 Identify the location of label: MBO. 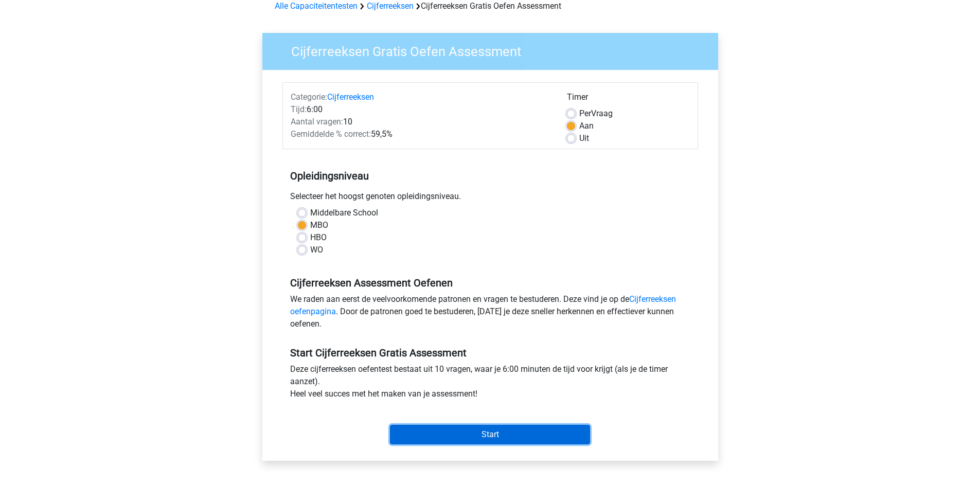
(319, 225).